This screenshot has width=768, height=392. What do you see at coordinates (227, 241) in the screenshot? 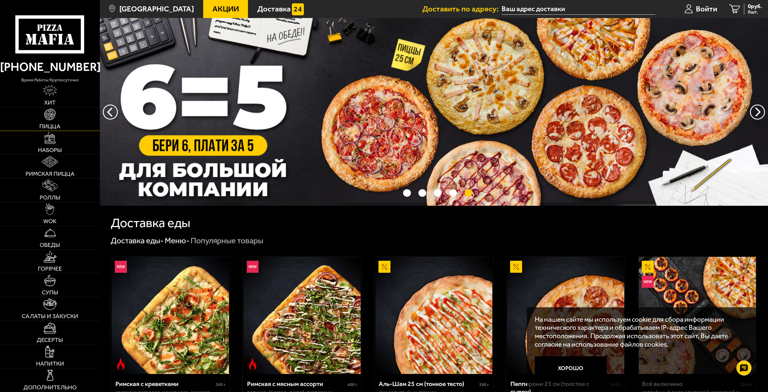
I see `div: Популярные товары` at bounding box center [227, 241].